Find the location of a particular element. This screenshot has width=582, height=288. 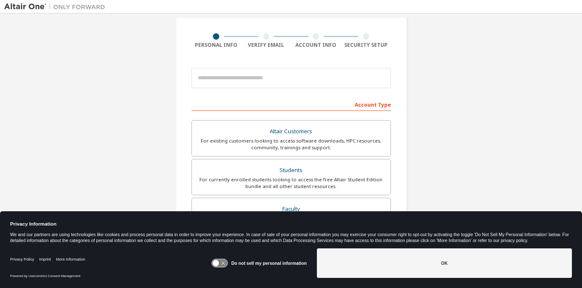

img: Altair One is located at coordinates (57, 7).